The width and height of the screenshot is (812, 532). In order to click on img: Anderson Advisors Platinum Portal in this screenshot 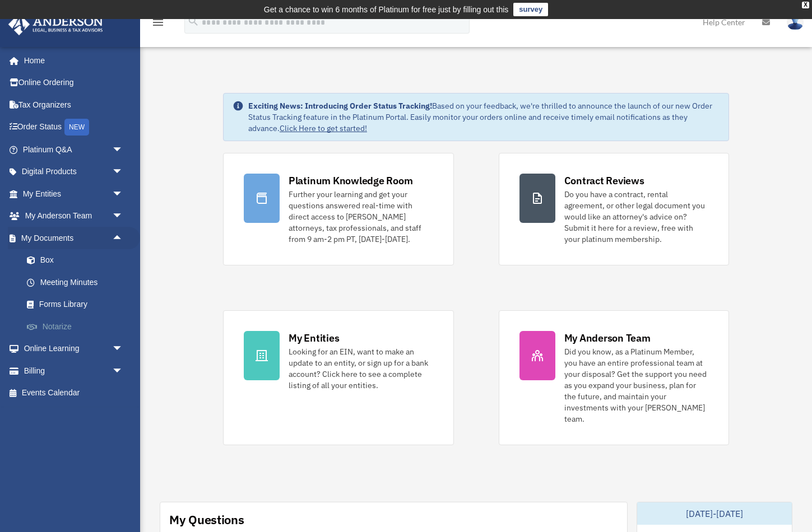, I will do `click(55, 24)`.